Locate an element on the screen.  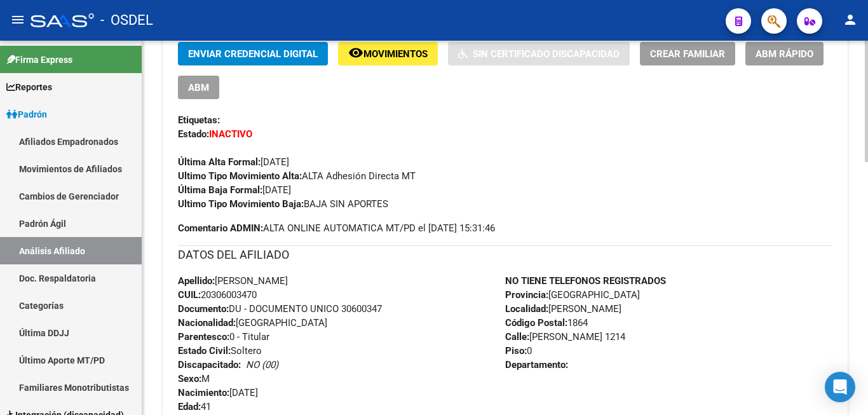
strong: Ultimo Tipo Movimiento Baja: is located at coordinates (241, 204).